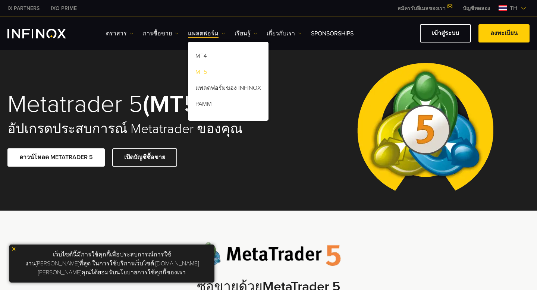  I want to click on a: แพลตฟอร์ม, so click(207, 34).